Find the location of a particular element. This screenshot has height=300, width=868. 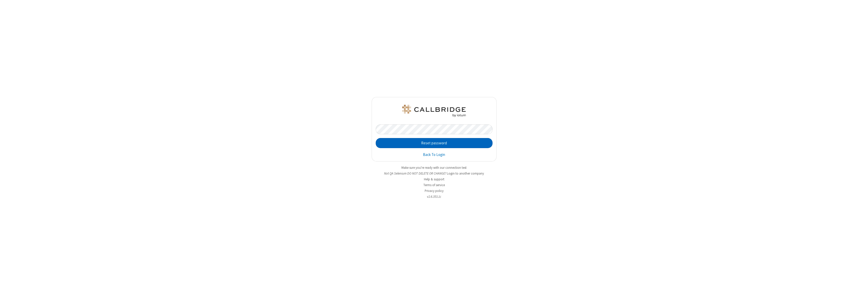

a: Help & support is located at coordinates (434, 179).